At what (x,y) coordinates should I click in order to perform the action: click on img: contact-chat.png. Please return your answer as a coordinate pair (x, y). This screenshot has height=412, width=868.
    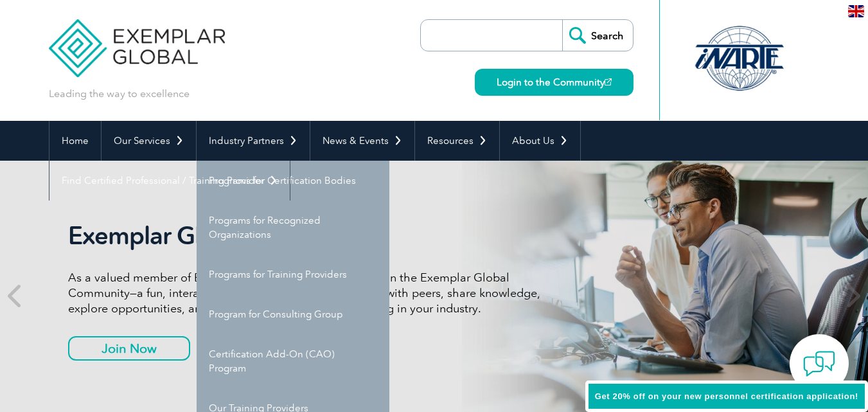
    Looking at the image, I should click on (819, 364).